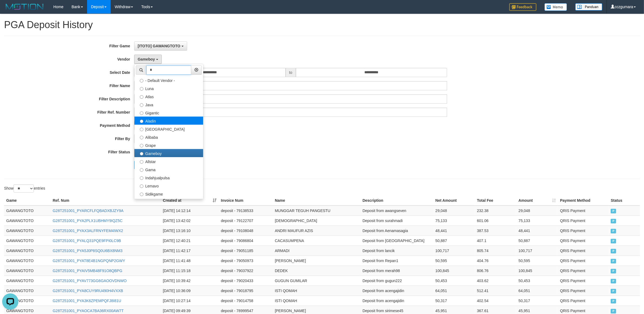 The height and width of the screenshot is (314, 644). What do you see at coordinates (142, 97) in the screenshot?
I see `input: Atlas` at bounding box center [142, 97].